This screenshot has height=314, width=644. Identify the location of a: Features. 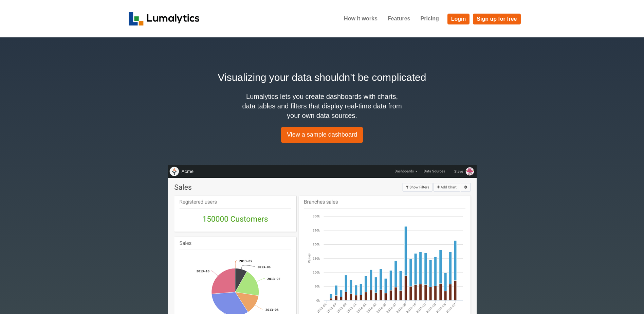
(399, 19).